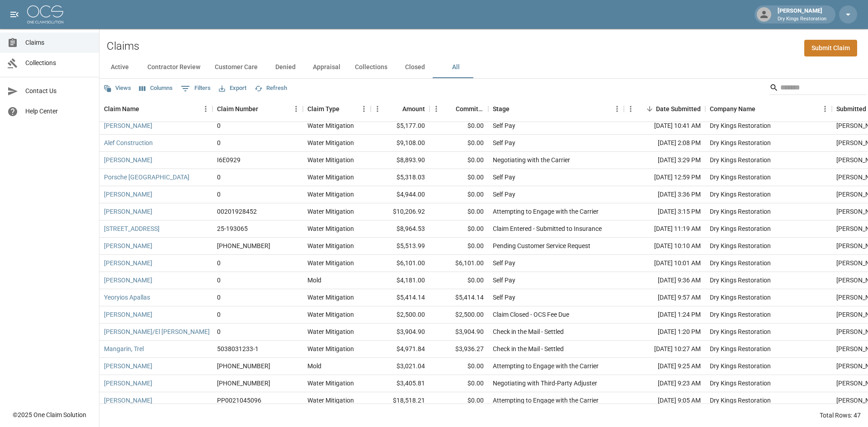  What do you see at coordinates (840, 415) in the screenshot?
I see `div: Total Rows: 47` at bounding box center [840, 415].